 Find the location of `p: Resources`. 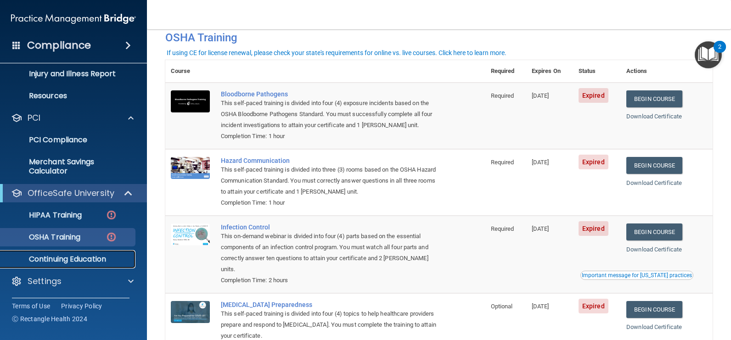

p: Resources is located at coordinates (68, 96).